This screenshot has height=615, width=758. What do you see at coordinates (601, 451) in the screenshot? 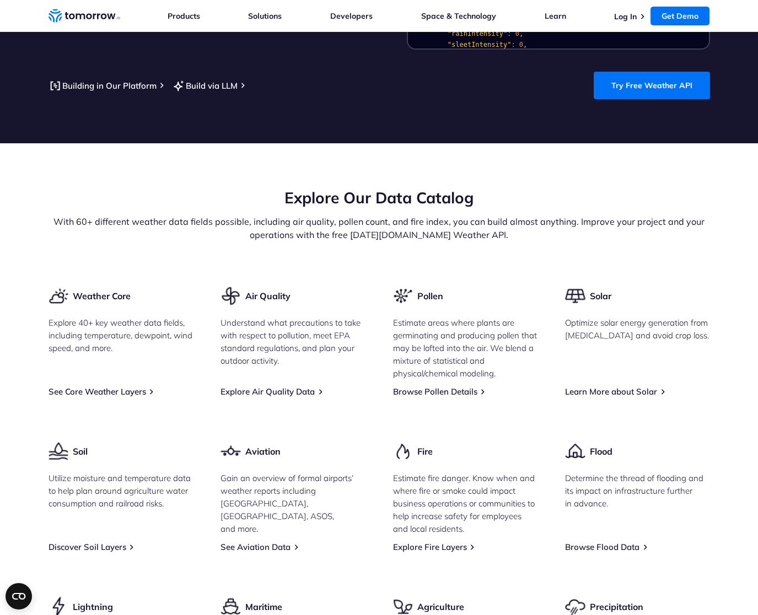
I see `h3: Flood` at bounding box center [601, 451].